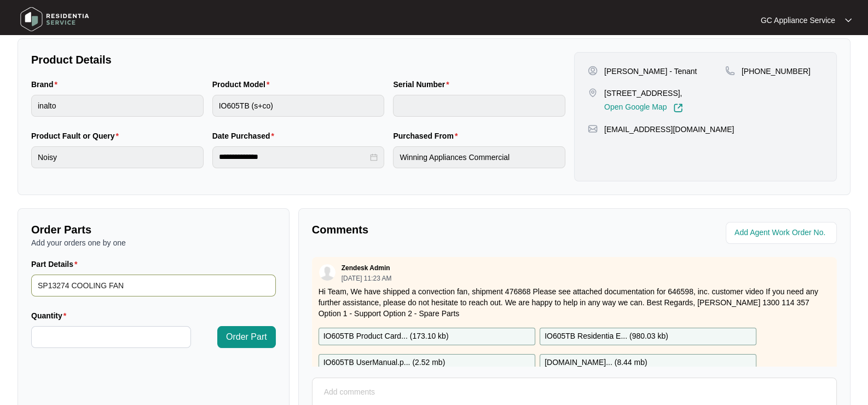 This screenshot has width=868, height=405. What do you see at coordinates (247, 337) in the screenshot?
I see `button: Order Part` at bounding box center [247, 337].